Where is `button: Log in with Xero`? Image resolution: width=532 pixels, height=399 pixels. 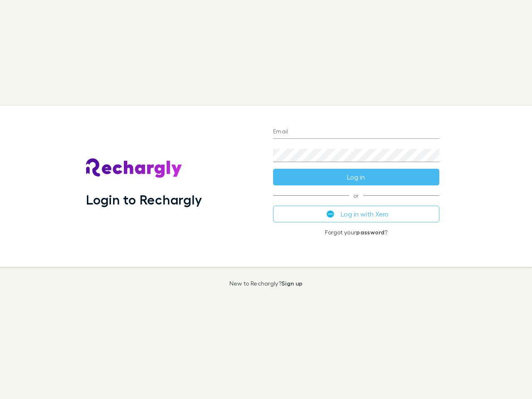
button: Log in with Xero is located at coordinates (356, 214).